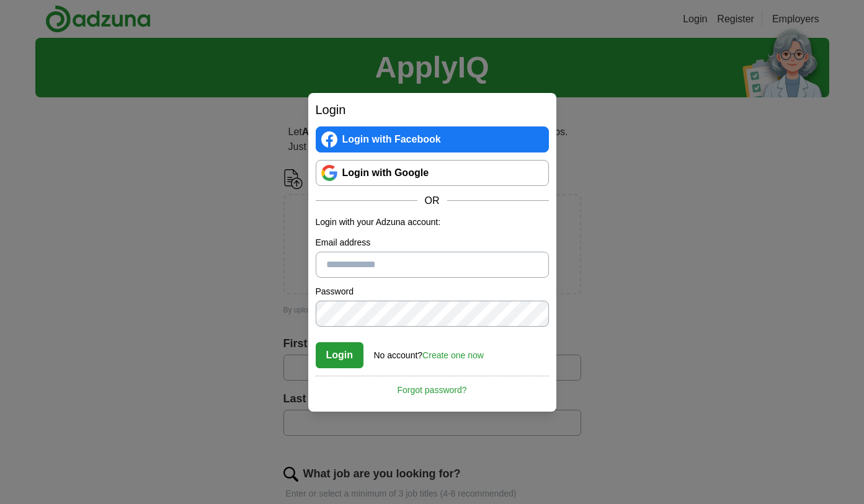 The width and height of the screenshot is (864, 504). I want to click on a: Forgot password?, so click(432, 386).